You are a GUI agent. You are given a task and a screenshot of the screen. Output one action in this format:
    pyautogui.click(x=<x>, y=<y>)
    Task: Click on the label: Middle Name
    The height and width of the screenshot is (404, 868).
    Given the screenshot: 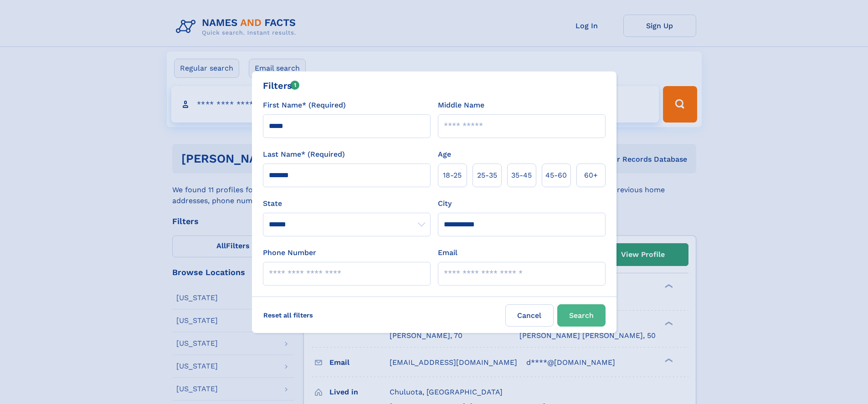 What is the action you would take?
    pyautogui.click(x=461, y=105)
    